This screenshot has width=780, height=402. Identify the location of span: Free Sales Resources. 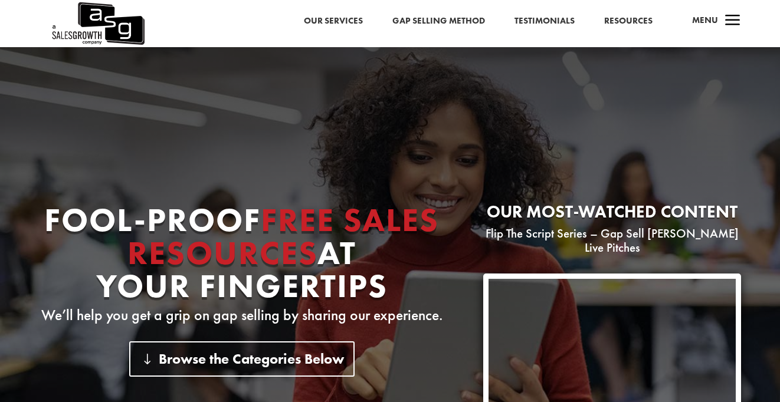
(283, 237).